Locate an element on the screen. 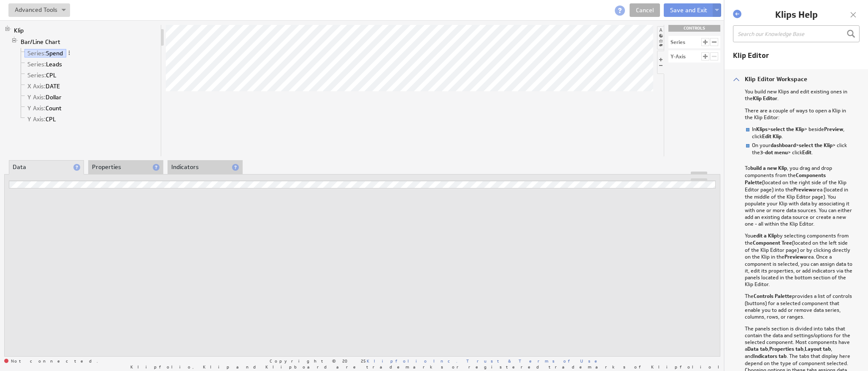 Image resolution: width=868 pixels, height=371 pixels. div: Klip Editor Workspace is located at coordinates (796, 79).